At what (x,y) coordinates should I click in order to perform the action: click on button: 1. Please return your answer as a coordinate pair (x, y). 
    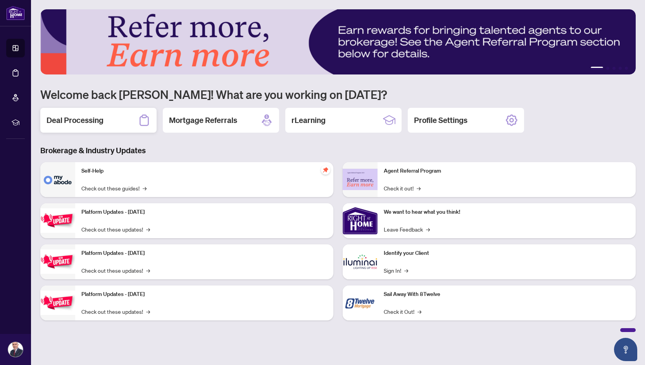
    Looking at the image, I should click on (597, 68).